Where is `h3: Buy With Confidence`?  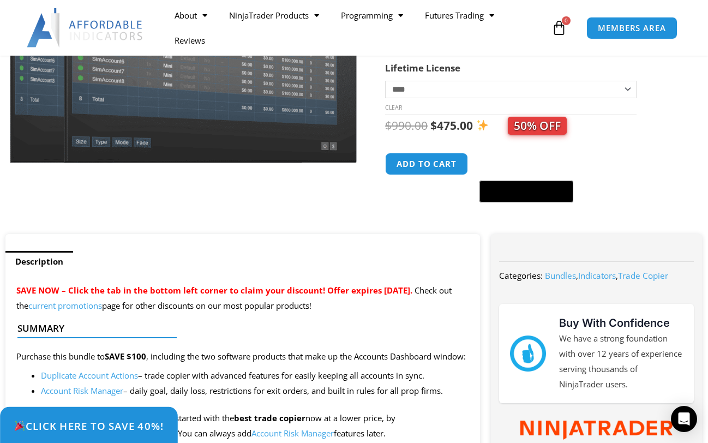 h3: Buy With Confidence is located at coordinates (620, 323).